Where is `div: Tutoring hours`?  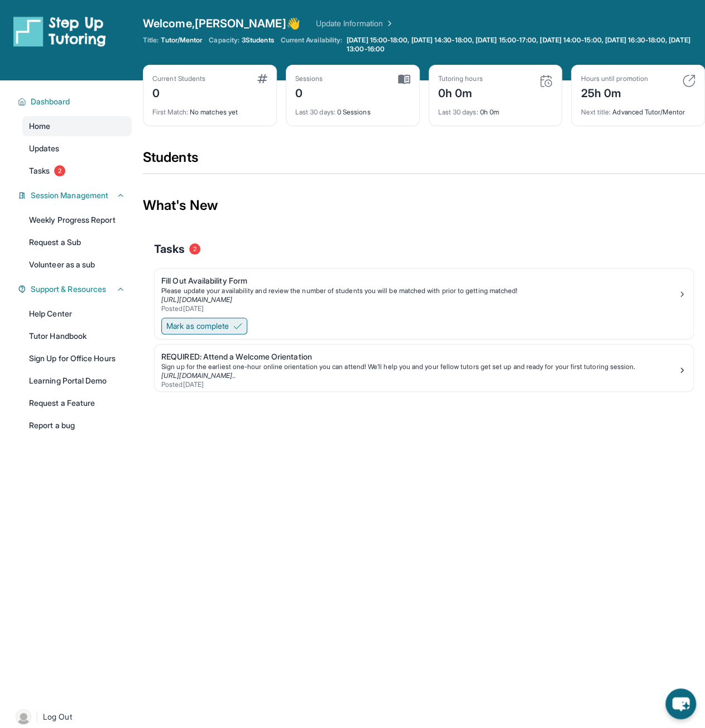 div: Tutoring hours is located at coordinates (460, 79).